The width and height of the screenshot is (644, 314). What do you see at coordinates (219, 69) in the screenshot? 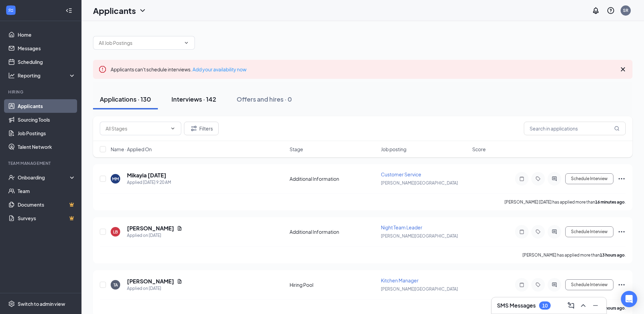
I see `a: Add your availability now` at bounding box center [219, 69].